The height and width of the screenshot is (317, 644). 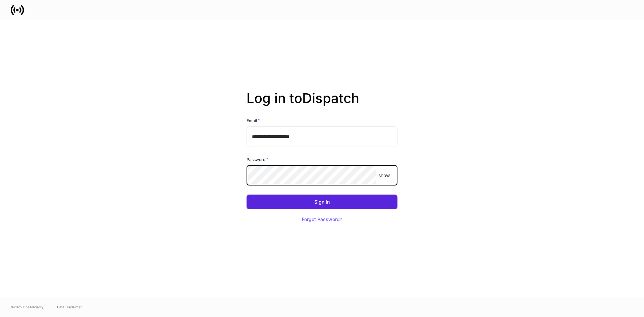 I want to click on h2: Log in to Dispatch, so click(x=322, y=104).